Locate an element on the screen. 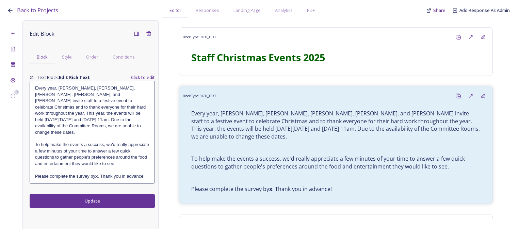 The image size is (520, 241). span: Analytics is located at coordinates (284, 10).